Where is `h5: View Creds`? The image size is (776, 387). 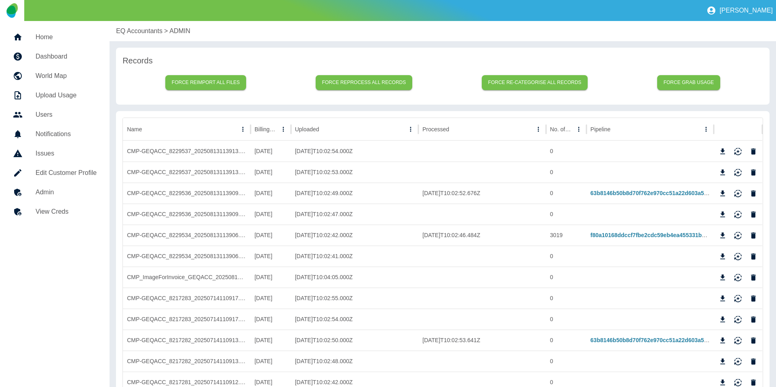 h5: View Creds is located at coordinates (66, 212).